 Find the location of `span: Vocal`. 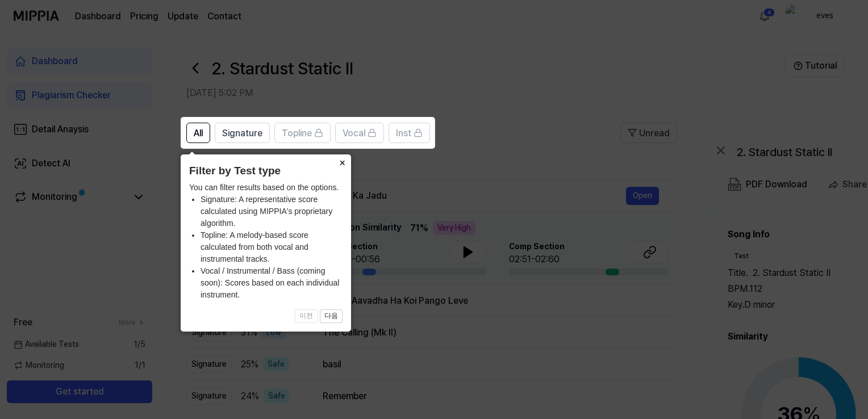

span: Vocal is located at coordinates (354, 134).